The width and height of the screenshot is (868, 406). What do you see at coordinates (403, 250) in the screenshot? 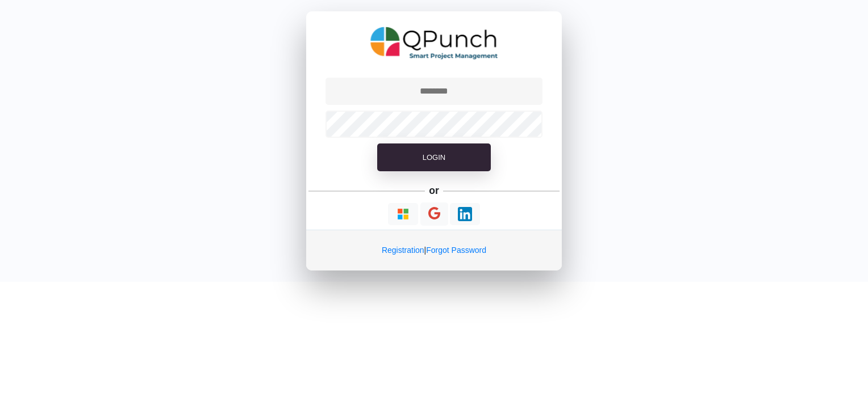
I see `a: Registration` at bounding box center [403, 250].